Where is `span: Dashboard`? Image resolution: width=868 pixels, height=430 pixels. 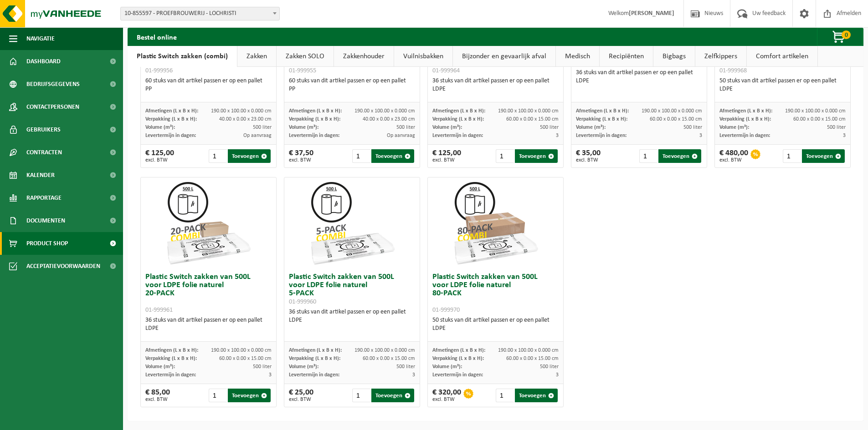 span: Dashboard is located at coordinates (43, 61).